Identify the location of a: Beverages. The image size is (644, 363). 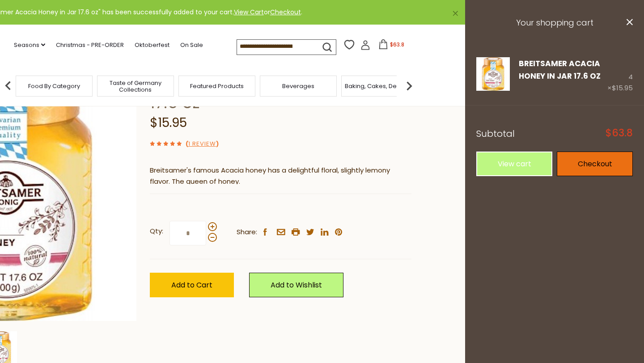
(298, 86).